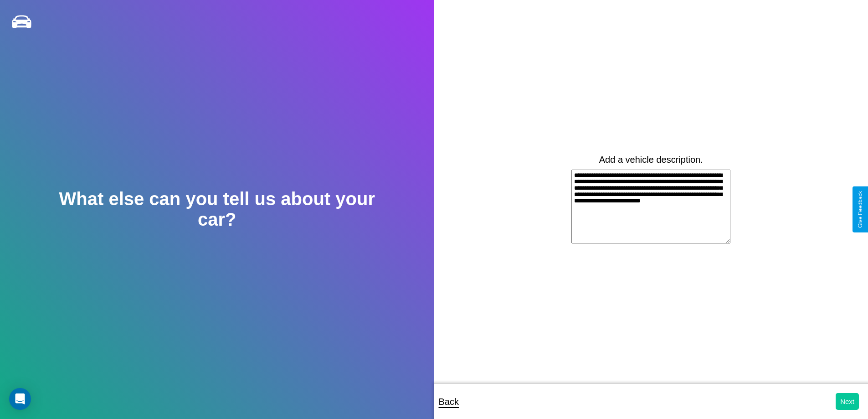 Image resolution: width=868 pixels, height=419 pixels. Describe the element at coordinates (847, 401) in the screenshot. I see `button: Next` at that location.